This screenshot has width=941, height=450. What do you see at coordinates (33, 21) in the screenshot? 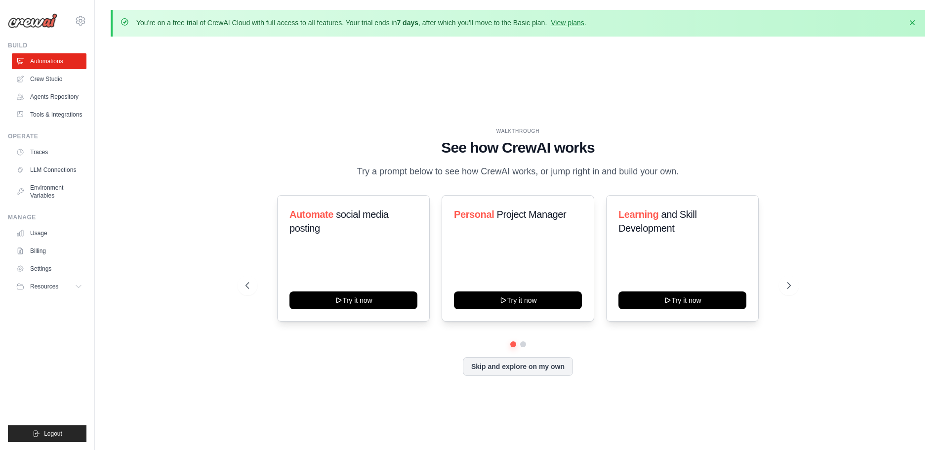
I see `img: Logo` at bounding box center [33, 21].